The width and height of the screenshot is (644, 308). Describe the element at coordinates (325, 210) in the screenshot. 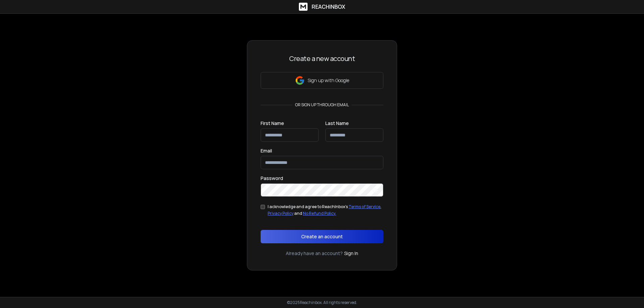

I see `div: I acknowledge and agree to ReachInbox's , and` at that location.